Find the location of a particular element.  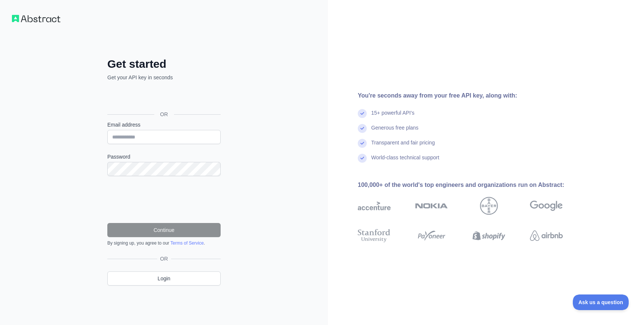

div: You're seconds away from your free API key, along with: is located at coordinates (472, 96).